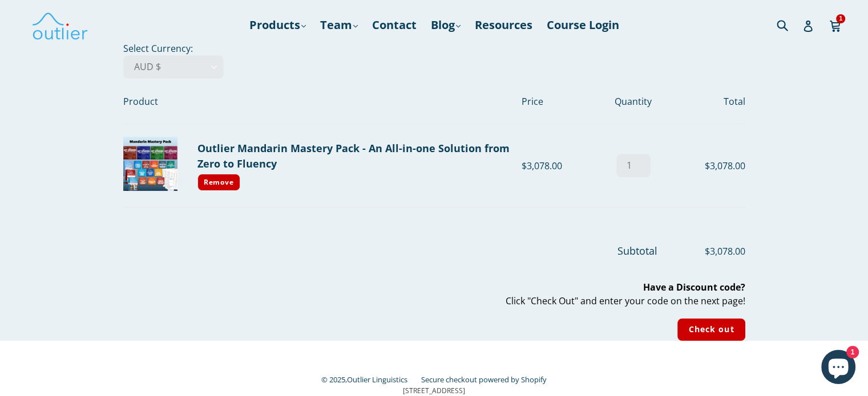 Image resolution: width=868 pixels, height=396 pixels. What do you see at coordinates (789, 24) in the screenshot?
I see `input: Search` at bounding box center [789, 24].